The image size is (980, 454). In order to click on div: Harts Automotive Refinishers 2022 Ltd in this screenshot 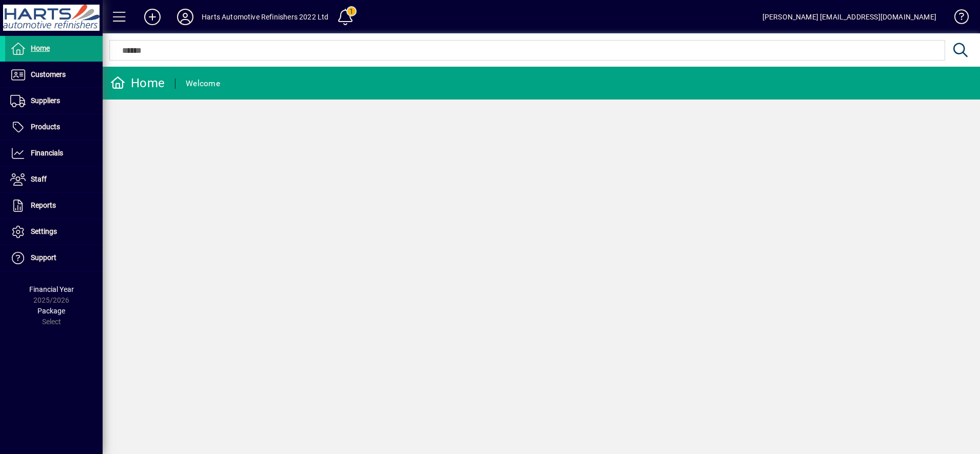, I will do `click(265, 17)`.